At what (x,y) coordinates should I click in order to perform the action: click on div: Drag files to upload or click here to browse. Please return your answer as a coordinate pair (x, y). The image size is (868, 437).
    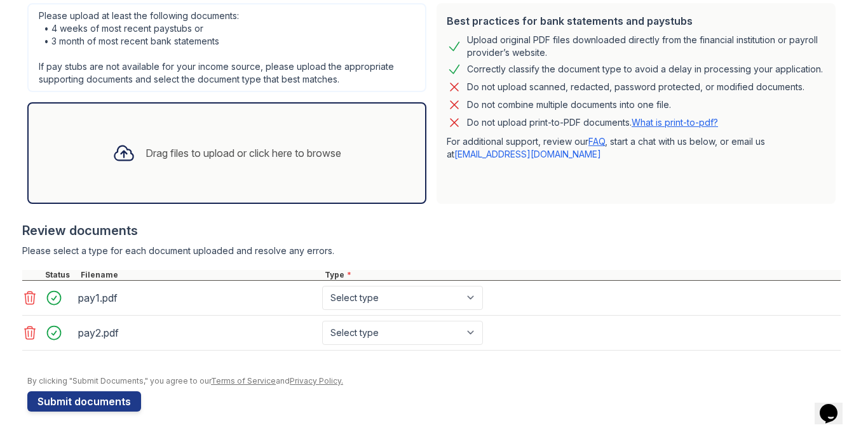
    Looking at the image, I should click on (243, 153).